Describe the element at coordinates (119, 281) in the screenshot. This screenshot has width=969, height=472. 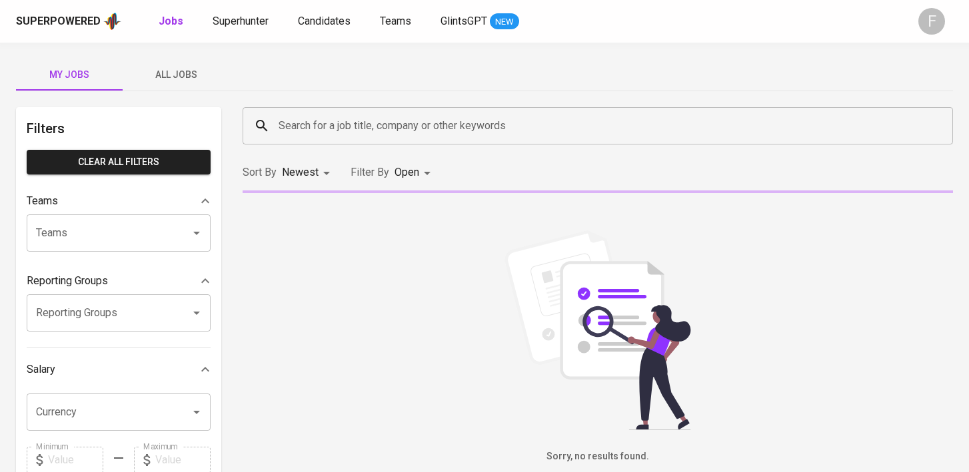
I see `div: Reporting Groups` at that location.